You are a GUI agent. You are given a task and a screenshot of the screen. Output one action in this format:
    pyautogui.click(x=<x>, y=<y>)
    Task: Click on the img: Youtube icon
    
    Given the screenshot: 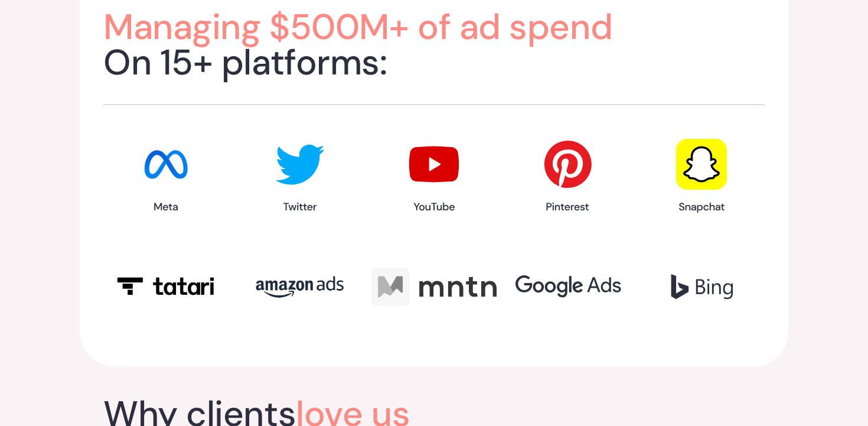 What is the action you would take?
    pyautogui.click(x=434, y=174)
    